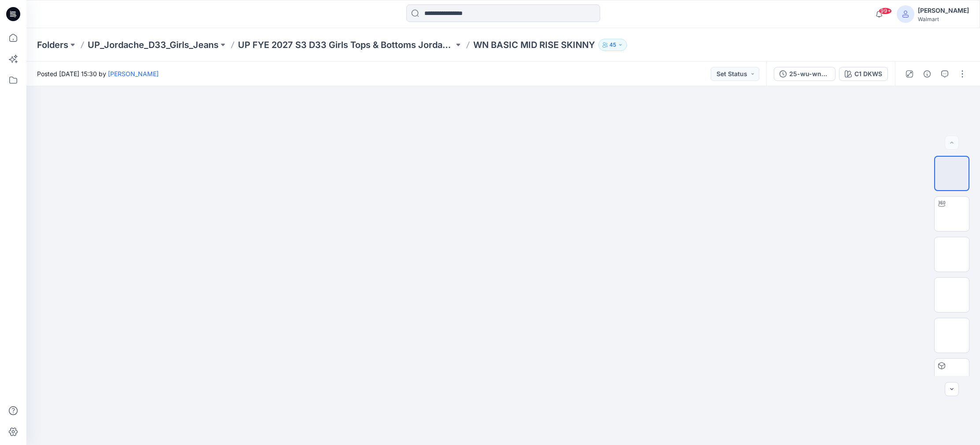 The height and width of the screenshot is (445, 980). What do you see at coordinates (613, 45) in the screenshot?
I see `button: 45` at bounding box center [613, 45].